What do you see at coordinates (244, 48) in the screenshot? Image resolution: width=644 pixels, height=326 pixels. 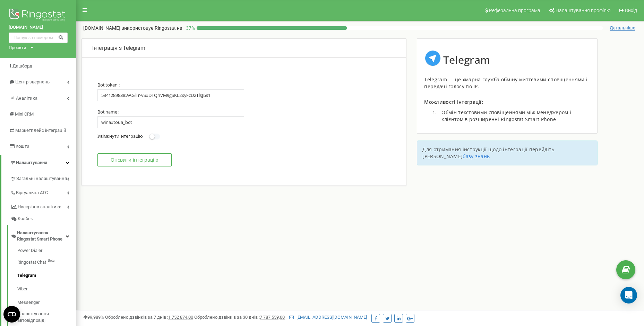 I see `p: Інтеграція з Telegram` at bounding box center [244, 48].